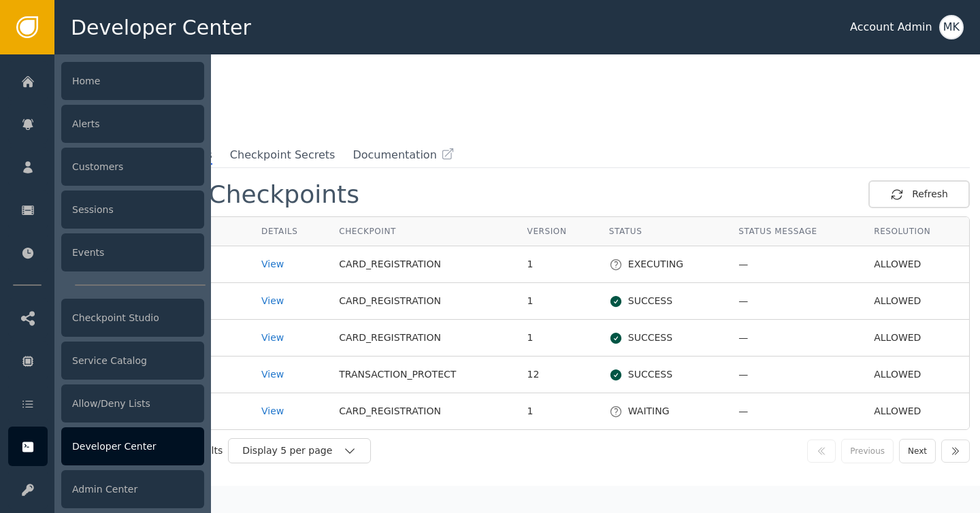 Image resolution: width=980 pixels, height=513 pixels. Describe the element at coordinates (292, 451) in the screenshot. I see `div: Display 5 per page` at that location.